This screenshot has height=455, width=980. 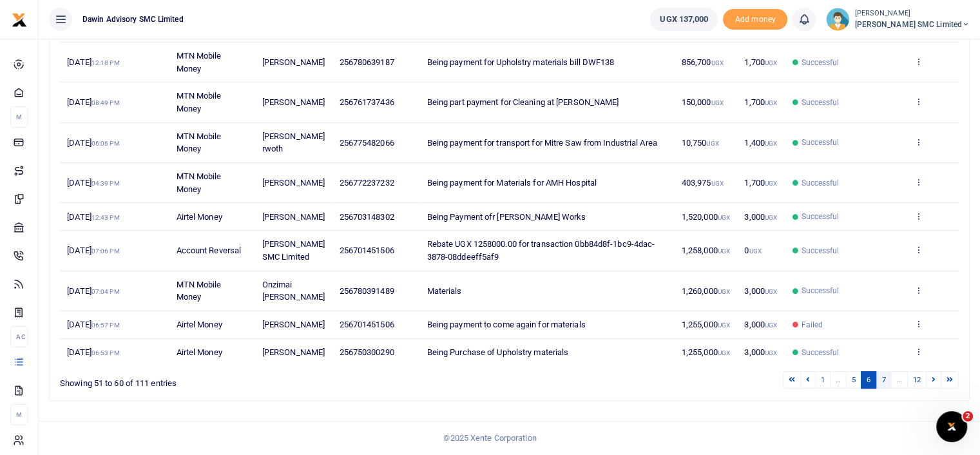 I want to click on span: Materials, so click(x=444, y=291).